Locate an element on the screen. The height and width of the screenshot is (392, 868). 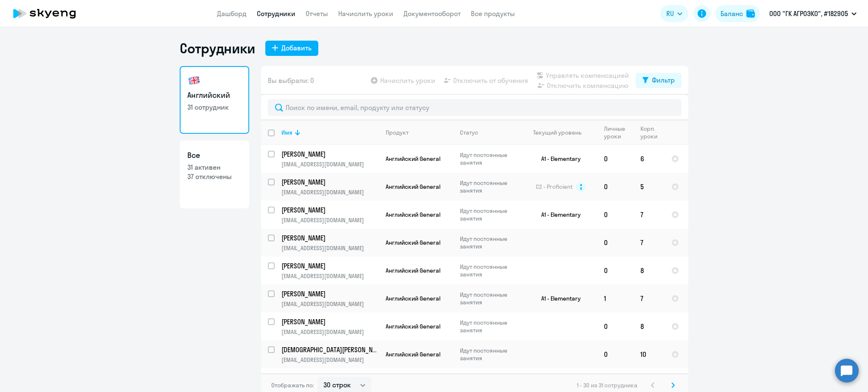
p: 37 отключены is located at coordinates (215, 176).